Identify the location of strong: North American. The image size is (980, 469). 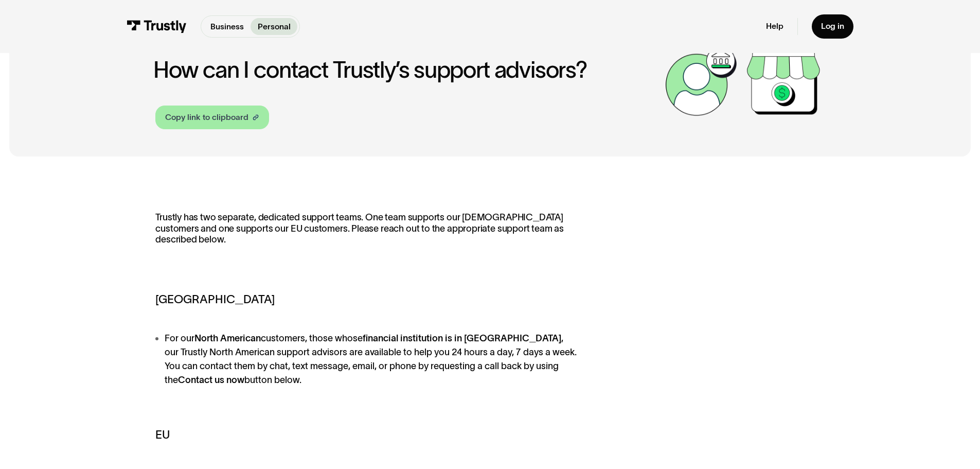
(228, 338).